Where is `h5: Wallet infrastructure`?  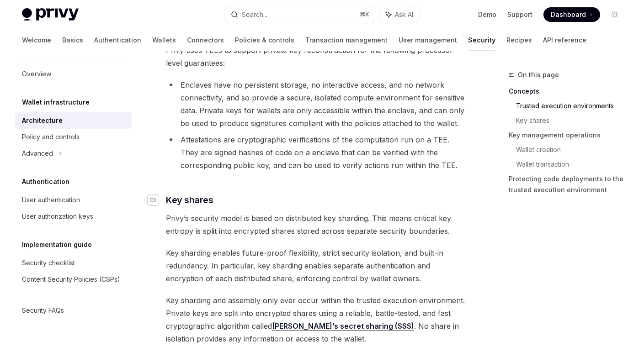 h5: Wallet infrastructure is located at coordinates (56, 103).